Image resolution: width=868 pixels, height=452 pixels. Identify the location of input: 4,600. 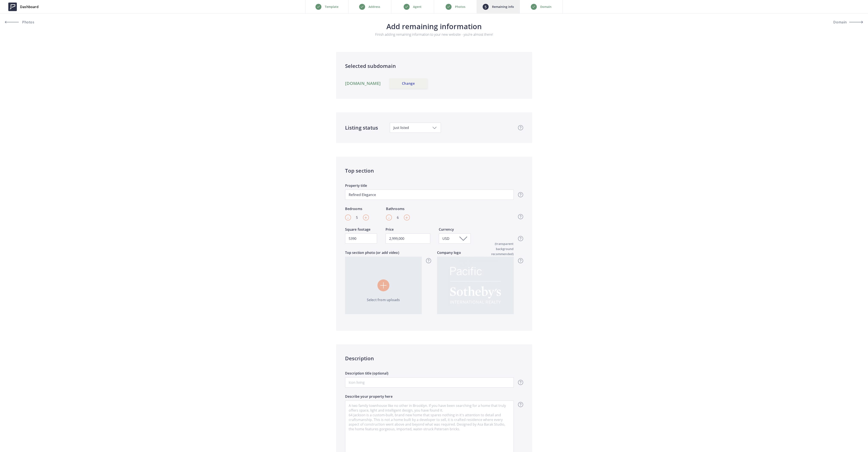
(361, 239).